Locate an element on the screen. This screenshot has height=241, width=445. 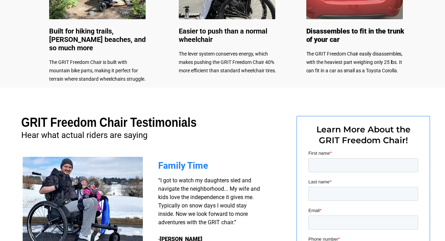
span: The lever system conserves energy, which makes pushing the GRIT Freedom Chair 40% more efficient ... is located at coordinates (228, 62).